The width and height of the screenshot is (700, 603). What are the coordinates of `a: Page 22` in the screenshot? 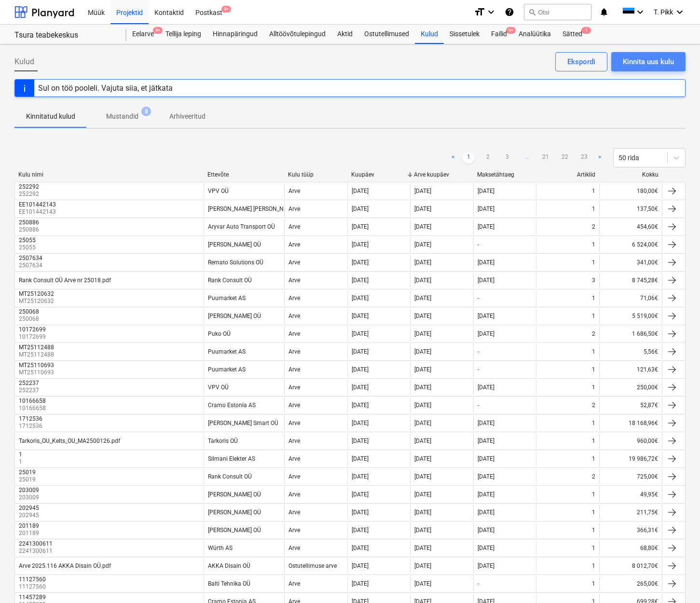 It's located at (565, 158).